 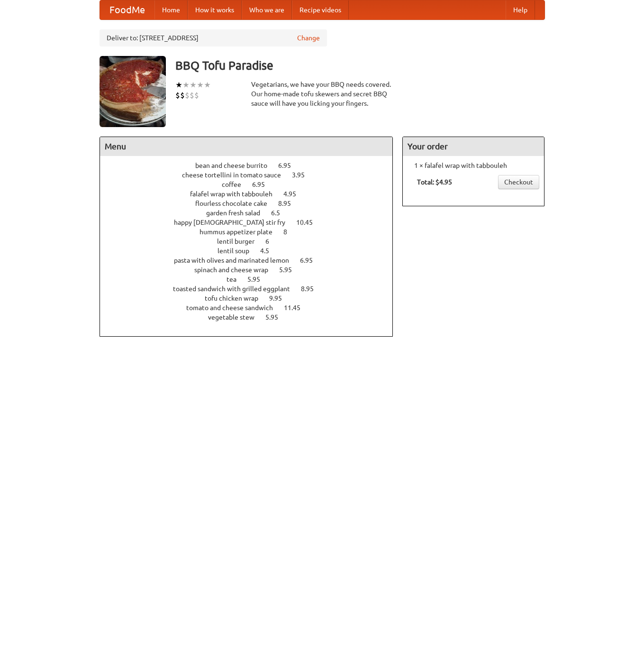 What do you see at coordinates (252, 194) in the screenshot?
I see `a: falafel wrap with tabbouleh 4.95` at bounding box center [252, 194].